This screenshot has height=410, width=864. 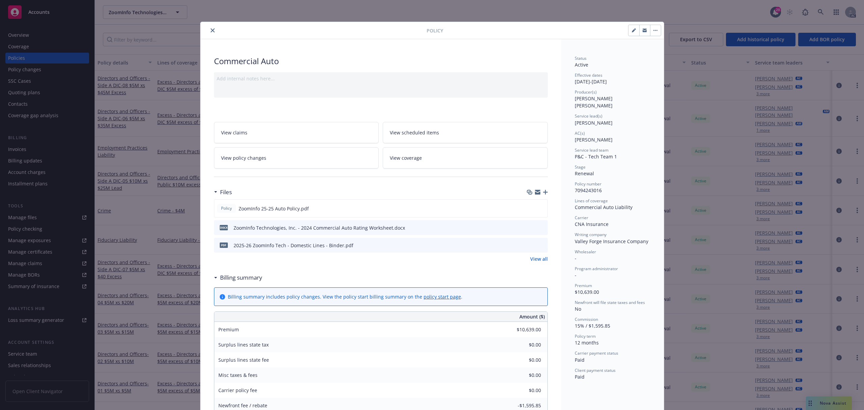 I want to click on span: Carrier policy fee, so click(x=237, y=390).